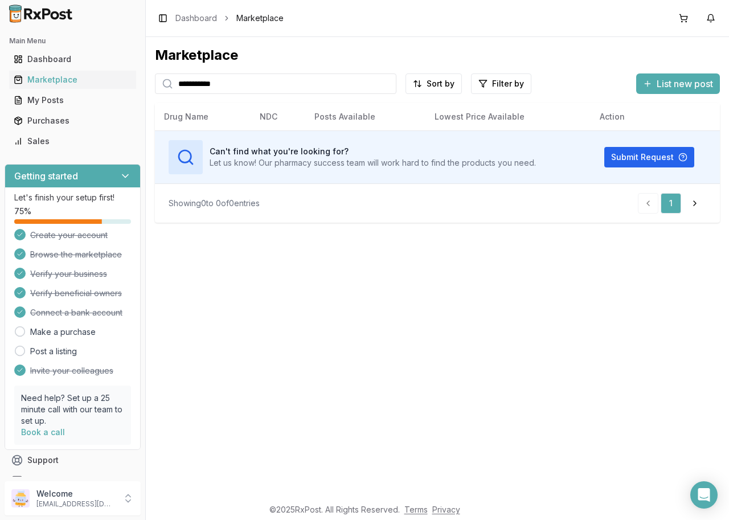  I want to click on button: Sales, so click(72, 141).